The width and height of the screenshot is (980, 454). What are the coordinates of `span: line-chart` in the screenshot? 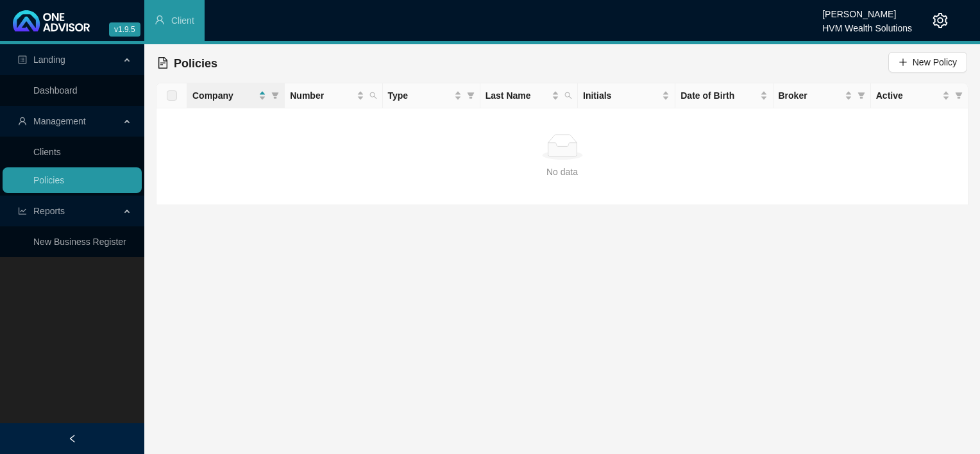 It's located at (23, 211).